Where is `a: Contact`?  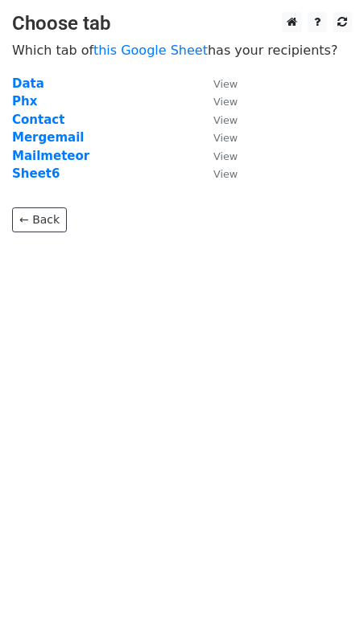 a: Contact is located at coordinates (37, 120).